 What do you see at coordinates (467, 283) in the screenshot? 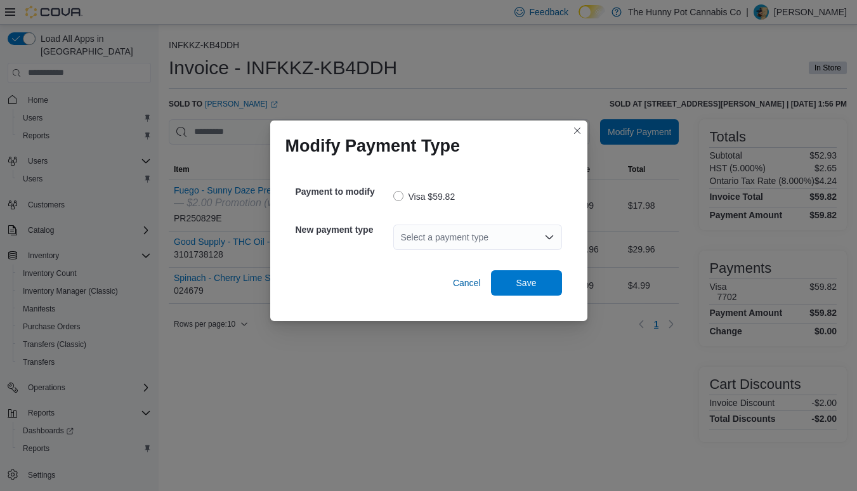
I see `button: Cancel` at bounding box center [467, 283].